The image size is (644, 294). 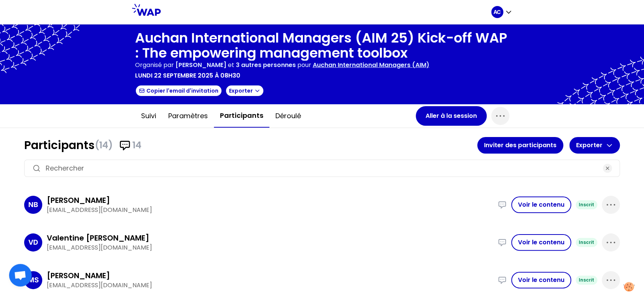 I want to click on input: Rechercher, so click(x=322, y=168).